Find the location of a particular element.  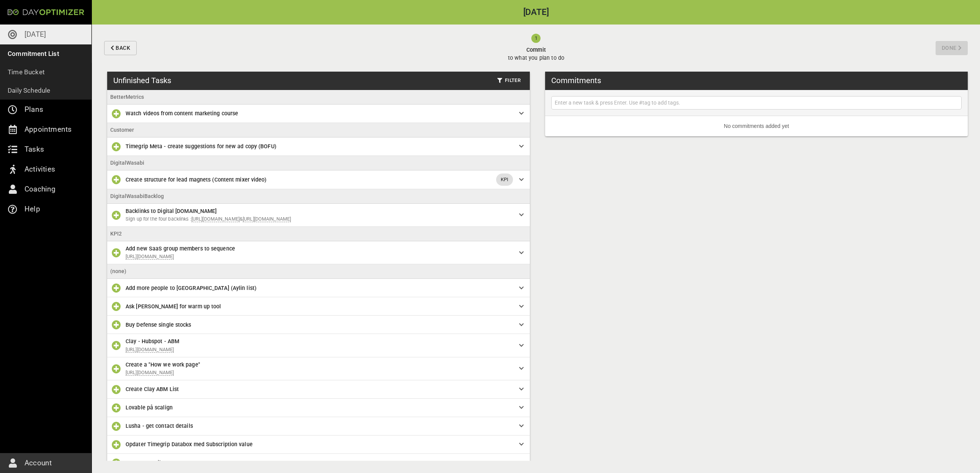

span: Lovable på scalign is located at coordinates (149, 408).